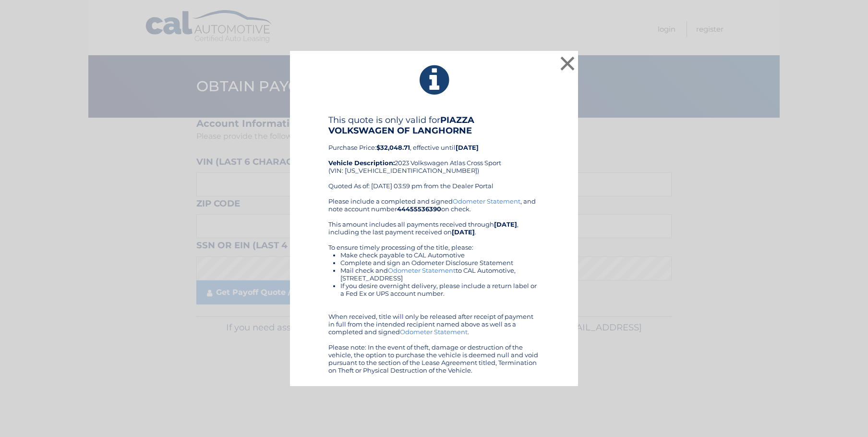  Describe the element at coordinates (434, 156) in the screenshot. I see `div: Purchase Price: , effective until 2023 Volkswagen Atlas Cross Sport (VIN: [US_VEHICLE_IDENTIFICAT...` at that location.